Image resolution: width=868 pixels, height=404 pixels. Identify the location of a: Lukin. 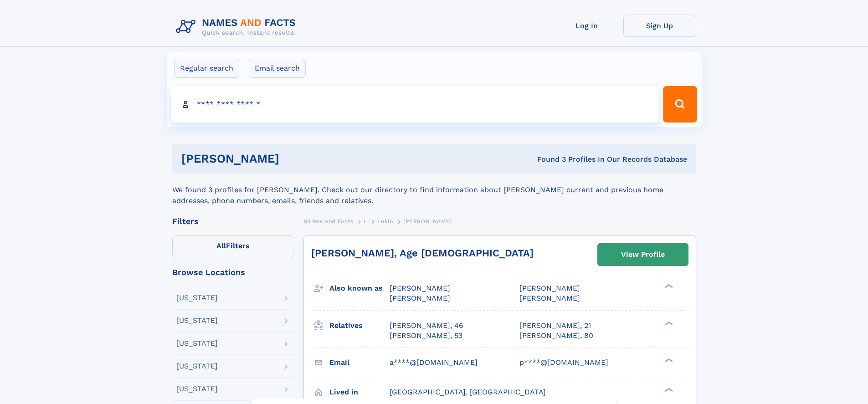
(385, 221).